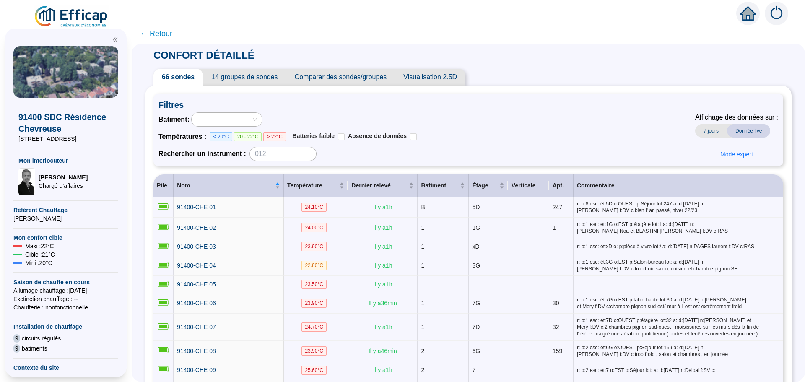  What do you see at coordinates (39, 263) in the screenshot?
I see `span: Mini : 20 °C` at bounding box center [39, 263].